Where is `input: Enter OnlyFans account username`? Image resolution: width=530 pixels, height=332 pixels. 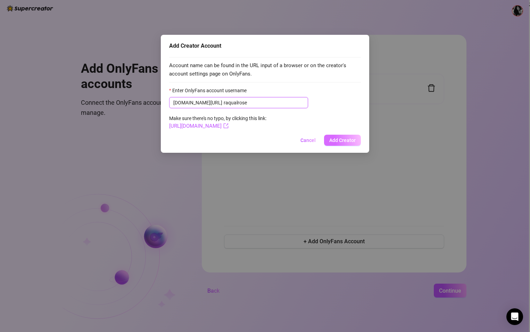
input: Enter OnlyFans account username is located at coordinates (264, 103).